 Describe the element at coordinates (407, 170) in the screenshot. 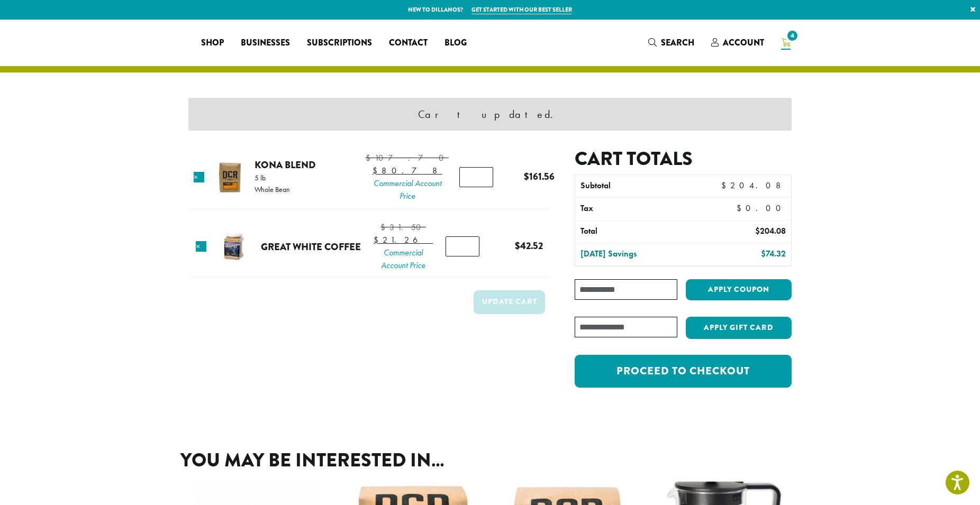

I see `bdi: 80.78` at that location.